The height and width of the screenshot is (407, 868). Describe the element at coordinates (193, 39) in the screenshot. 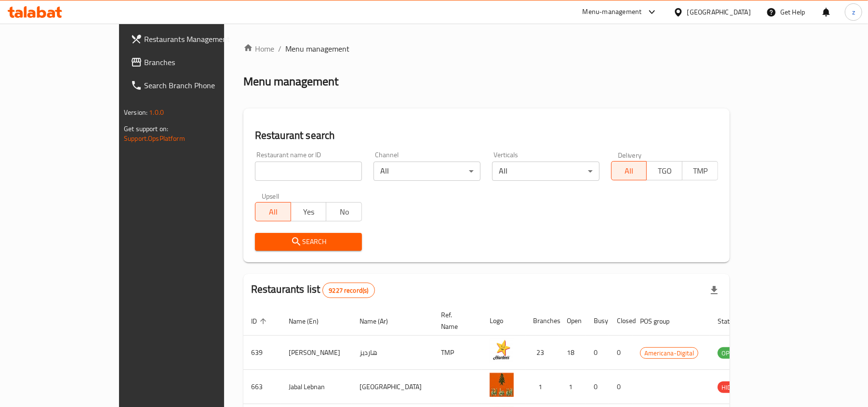

I see `a: Restaurants Management` at that location.